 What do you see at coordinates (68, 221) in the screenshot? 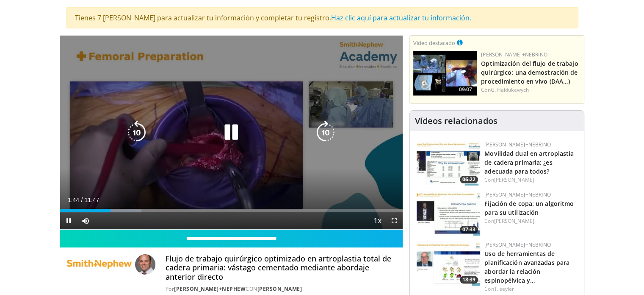
I see `button: Pause` at bounding box center [68, 221].